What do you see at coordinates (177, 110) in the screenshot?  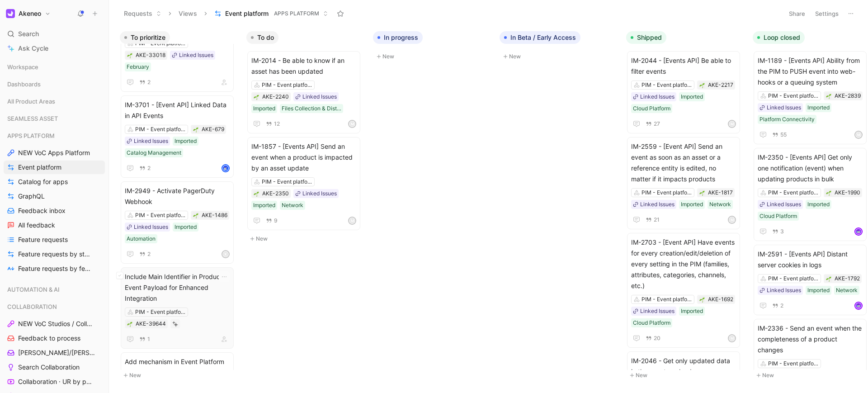 I see `span: IM-3701 - [Event API] Linked Data in API Events` at bounding box center [177, 110].